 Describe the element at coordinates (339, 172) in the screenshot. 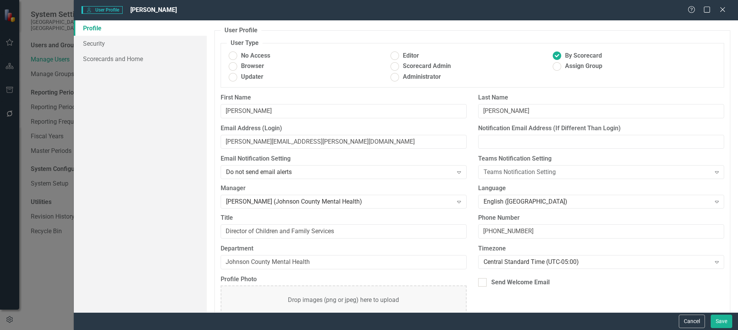

I see `div: Do not send email alerts` at that location.